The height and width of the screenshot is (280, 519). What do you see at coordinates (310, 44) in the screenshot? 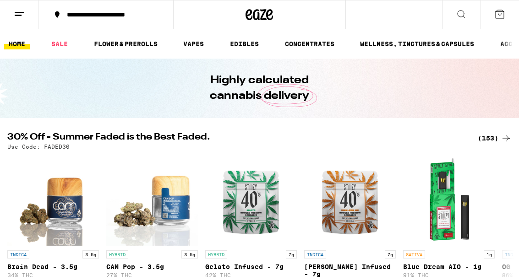
I see `a: CONCENTRATES` at bounding box center [310, 44].